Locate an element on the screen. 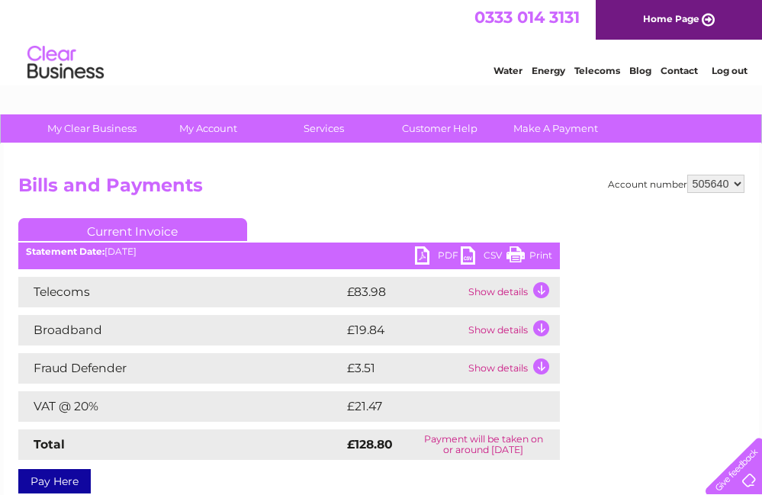  a: Blog is located at coordinates (640, 70).